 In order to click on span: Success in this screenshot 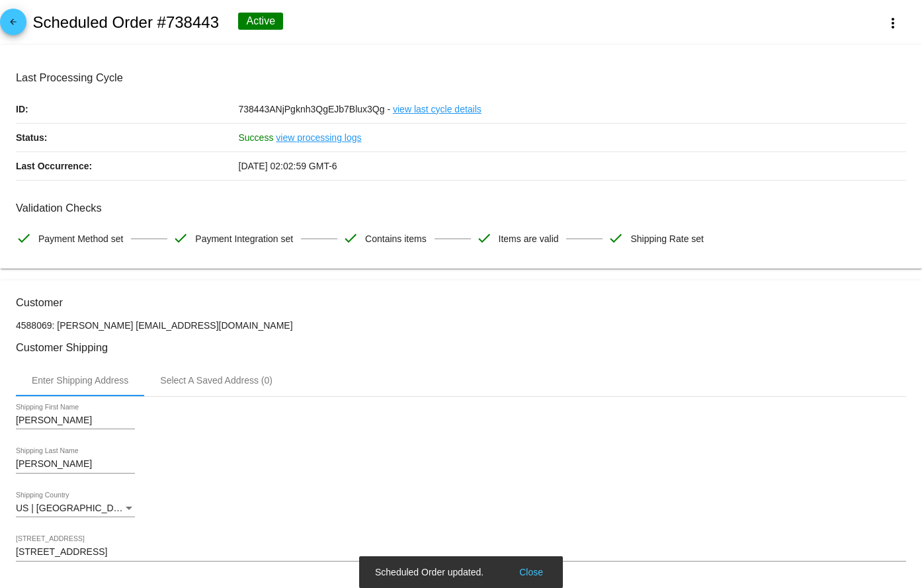, I will do `click(256, 137)`.